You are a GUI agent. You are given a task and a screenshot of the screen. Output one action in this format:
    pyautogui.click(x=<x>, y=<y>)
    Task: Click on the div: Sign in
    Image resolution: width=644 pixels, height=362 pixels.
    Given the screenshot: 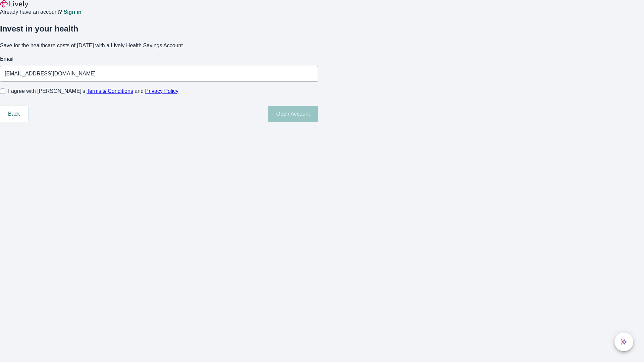 What is the action you would take?
    pyautogui.click(x=72, y=12)
    